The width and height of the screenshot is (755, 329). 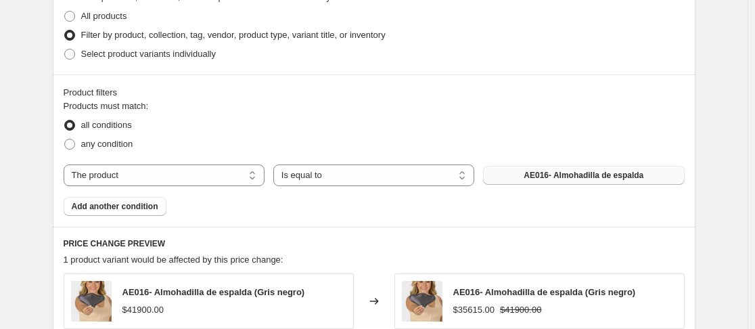 I want to click on span: any condition, so click(x=107, y=143).